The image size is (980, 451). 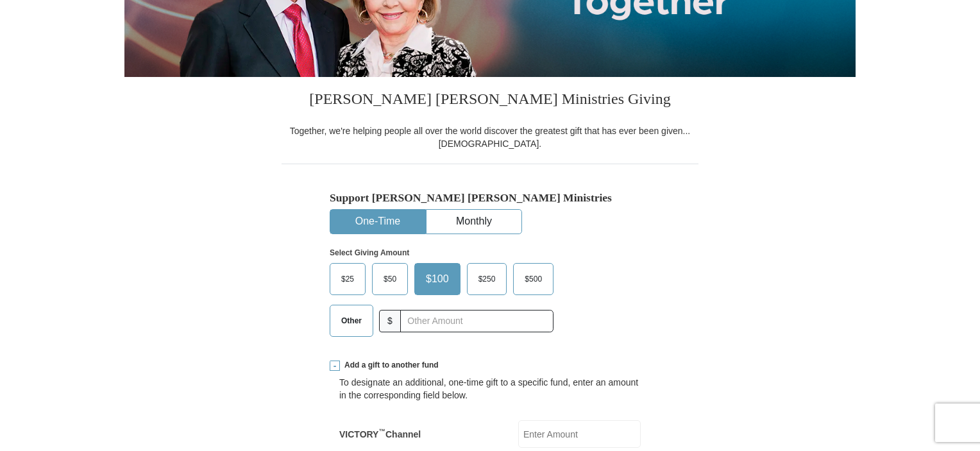 I want to click on span: $50, so click(x=390, y=279).